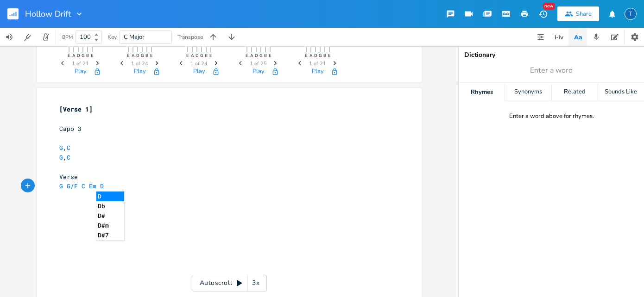 The height and width of the screenshot is (297, 644). I want to click on button: New, so click(543, 14).